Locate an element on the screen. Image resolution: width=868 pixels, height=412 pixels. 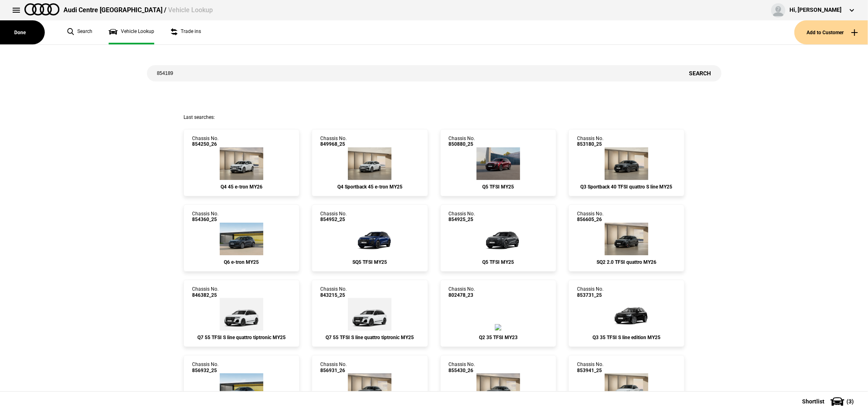
img: audi.png is located at coordinates (42, 9).